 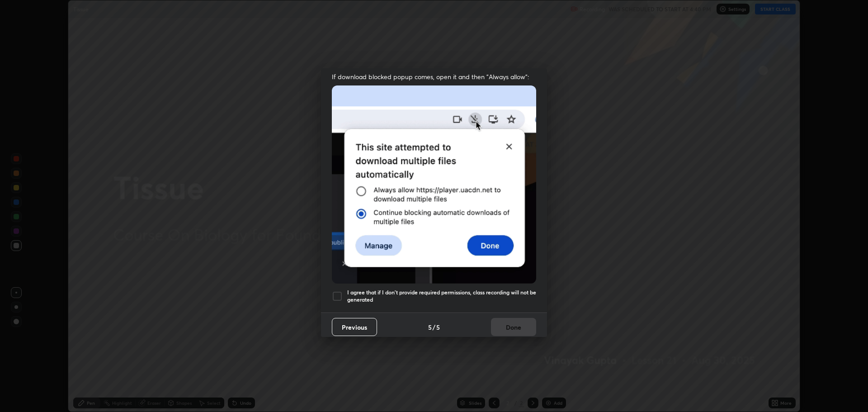 What do you see at coordinates (434, 184) in the screenshot?
I see `img: downloads-permission-blocked.gif` at bounding box center [434, 184].